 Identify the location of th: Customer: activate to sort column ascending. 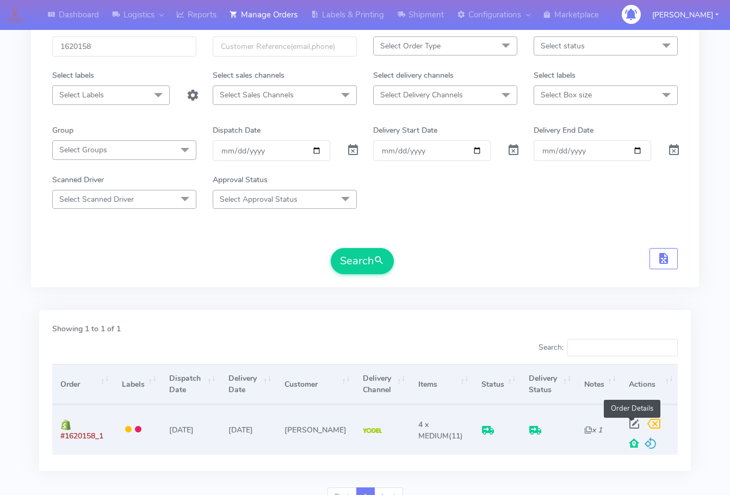
(315, 384).